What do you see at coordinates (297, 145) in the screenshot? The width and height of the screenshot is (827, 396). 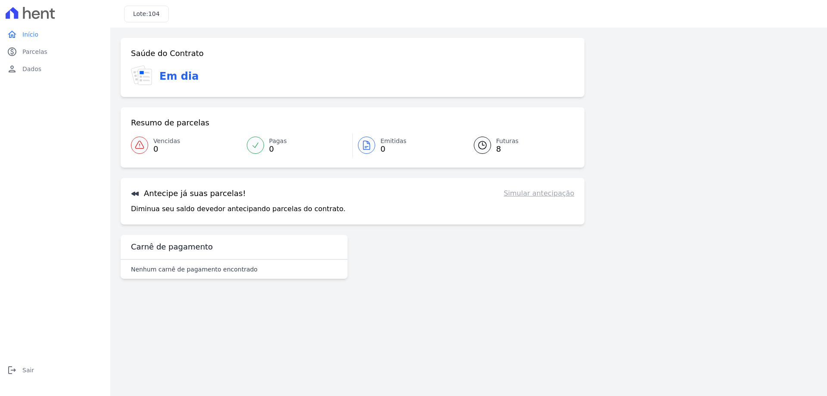 I see `a: Pagas 0` at bounding box center [297, 145].